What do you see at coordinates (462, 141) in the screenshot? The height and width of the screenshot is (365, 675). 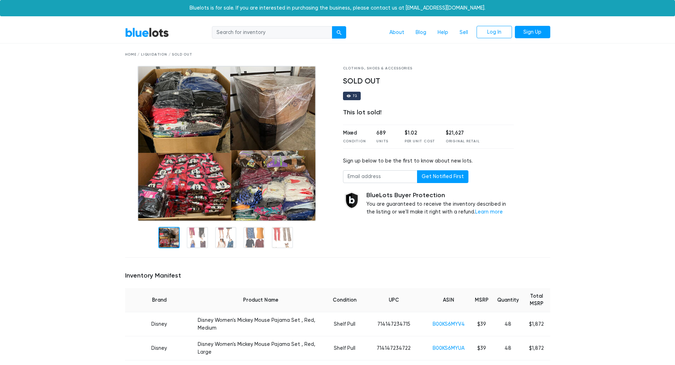 I see `div: Original Retail` at bounding box center [462, 141].